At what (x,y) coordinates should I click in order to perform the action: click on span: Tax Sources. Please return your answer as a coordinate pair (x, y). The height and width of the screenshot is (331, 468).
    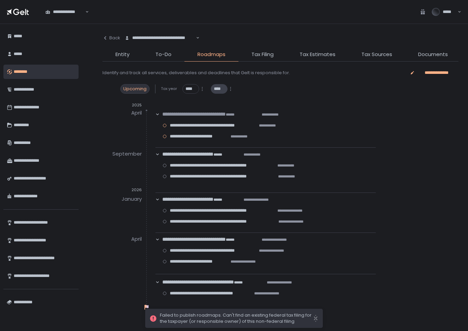
    Looking at the image, I should click on (377, 54).